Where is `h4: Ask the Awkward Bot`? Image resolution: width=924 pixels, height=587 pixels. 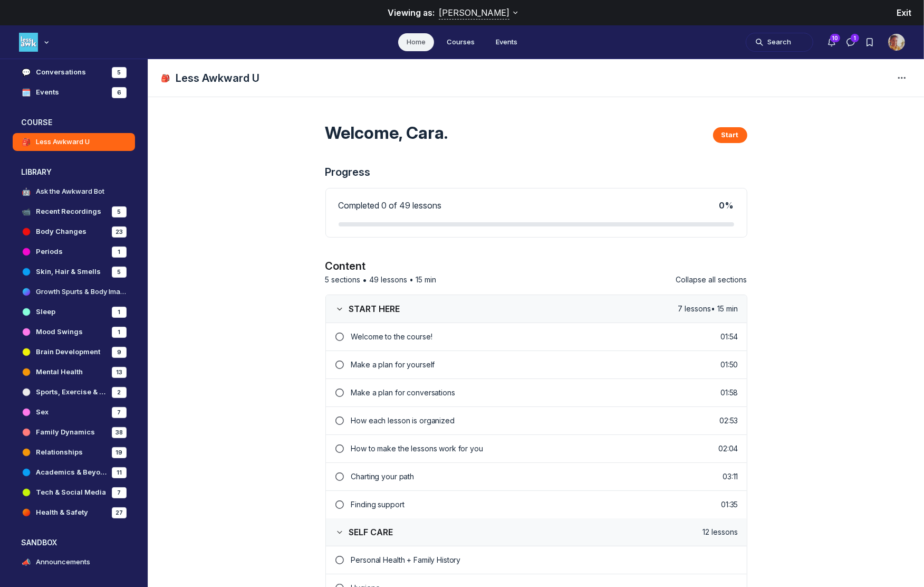 h4: Ask the Awkward Bot is located at coordinates (70, 191).